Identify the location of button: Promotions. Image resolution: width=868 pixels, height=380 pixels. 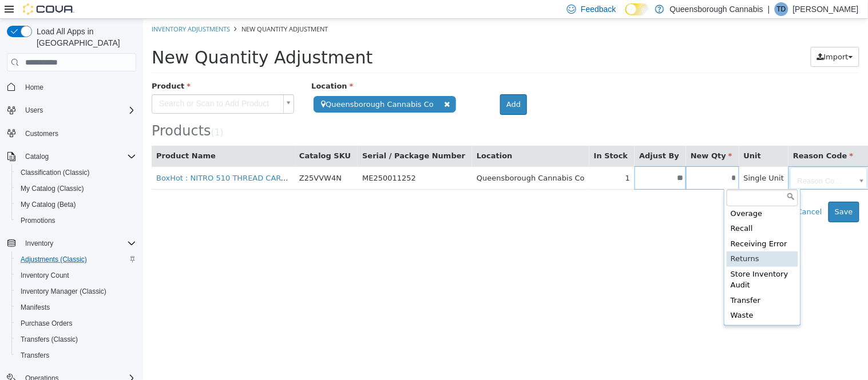
(76, 221).